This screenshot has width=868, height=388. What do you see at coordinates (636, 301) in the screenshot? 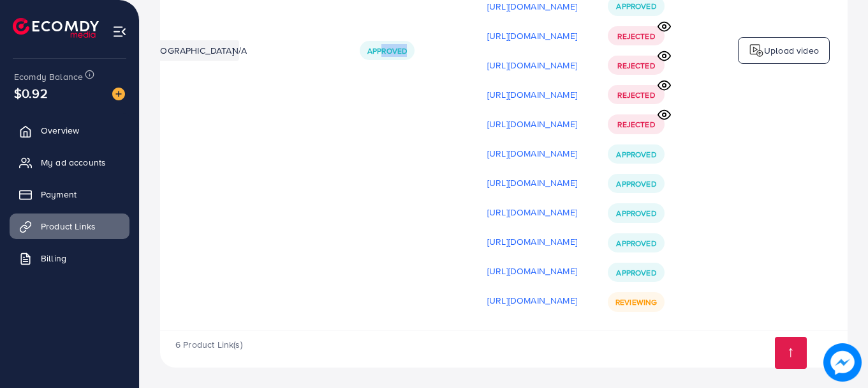
I see `span: Reviewing` at bounding box center [636, 301].